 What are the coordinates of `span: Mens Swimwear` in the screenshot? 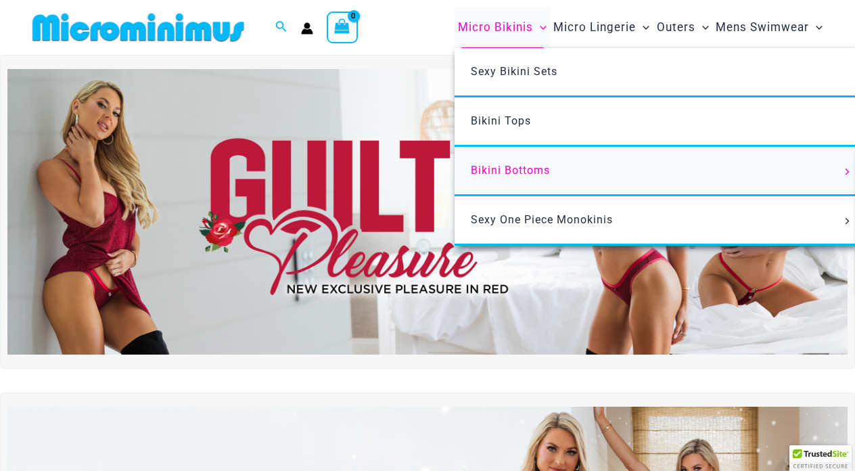 It's located at (762, 27).